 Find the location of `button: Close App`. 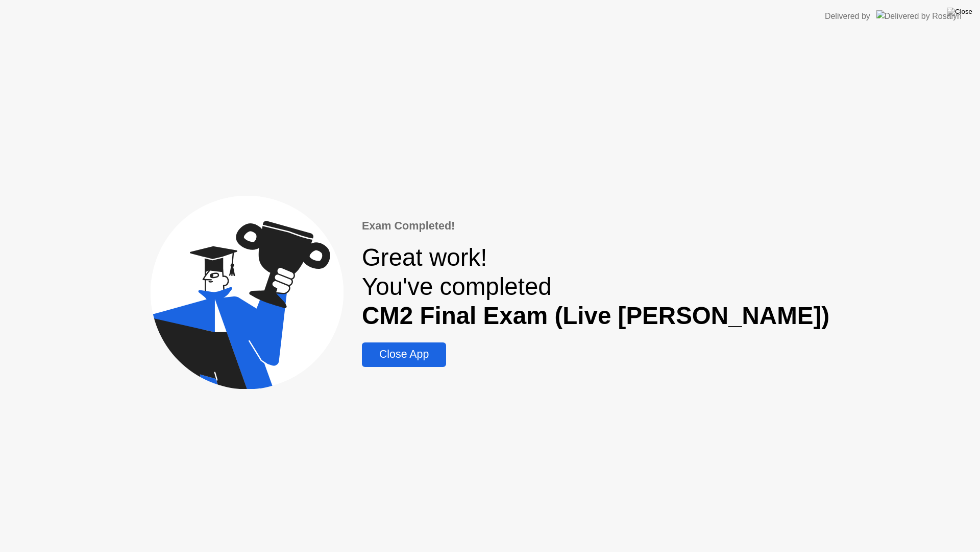

button: Close App is located at coordinates (404, 354).